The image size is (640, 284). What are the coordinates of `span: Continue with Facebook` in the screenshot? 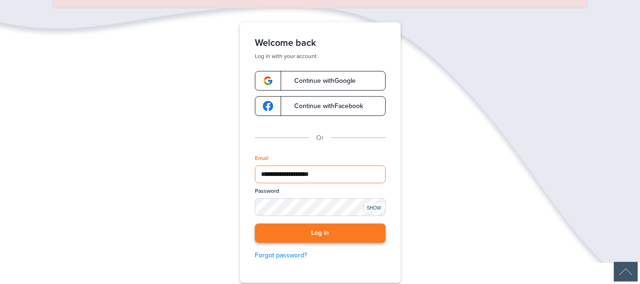 It's located at (324, 106).